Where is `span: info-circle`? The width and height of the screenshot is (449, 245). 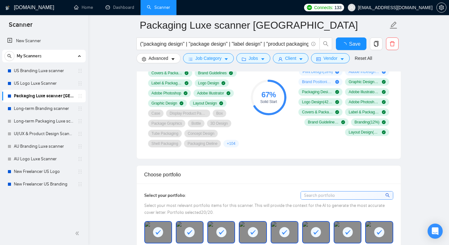 span: info-circle is located at coordinates (313, 44).